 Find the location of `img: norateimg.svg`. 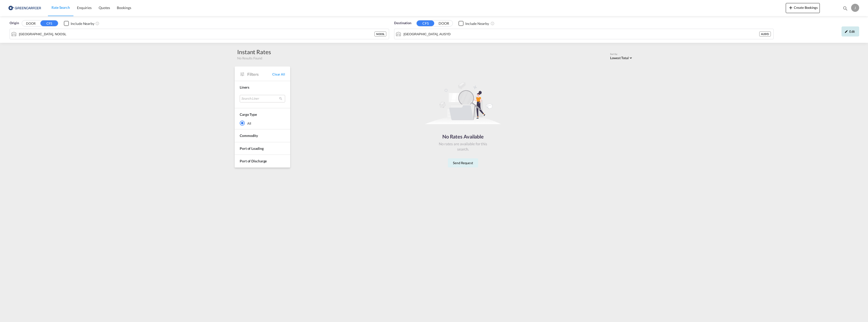

img: norateimg.svg is located at coordinates (463, 103).